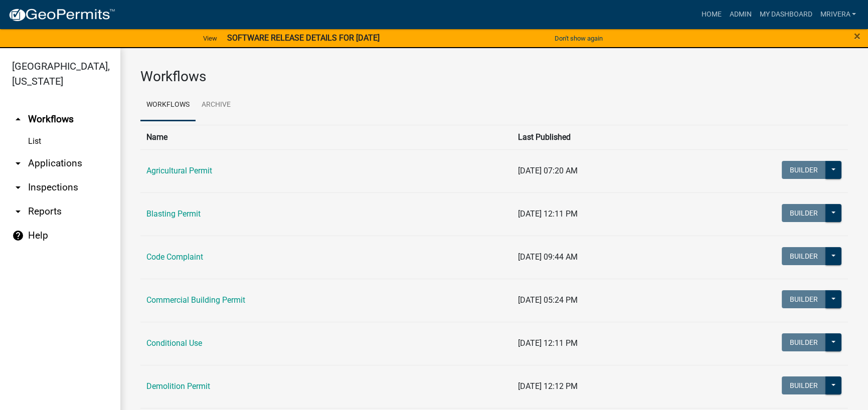 This screenshot has width=868, height=410. Describe the element at coordinates (174, 213) in the screenshot. I see `a: Blasting Permit` at that location.